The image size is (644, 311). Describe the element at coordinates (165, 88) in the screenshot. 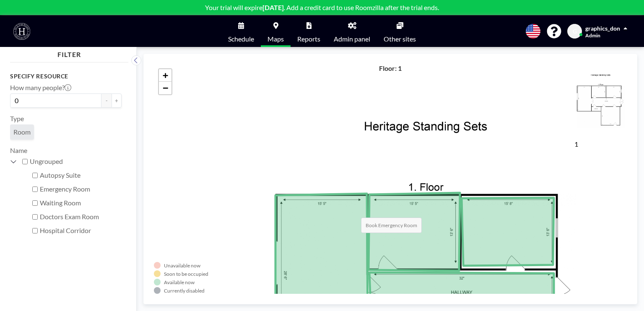

I see `a: Zoom out` at that location.